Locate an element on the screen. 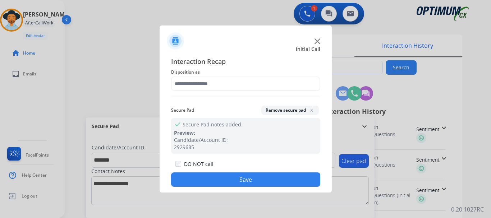 This screenshot has height=218, width=491. label: DO NOT call is located at coordinates (199, 164).